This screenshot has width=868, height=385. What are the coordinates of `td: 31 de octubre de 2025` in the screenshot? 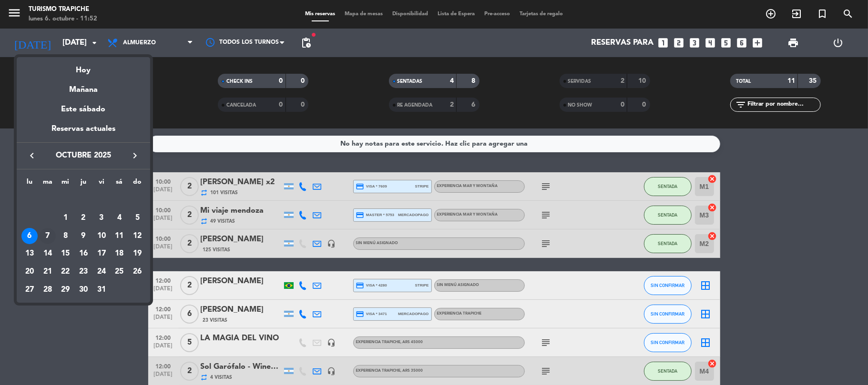 It's located at (101, 290).